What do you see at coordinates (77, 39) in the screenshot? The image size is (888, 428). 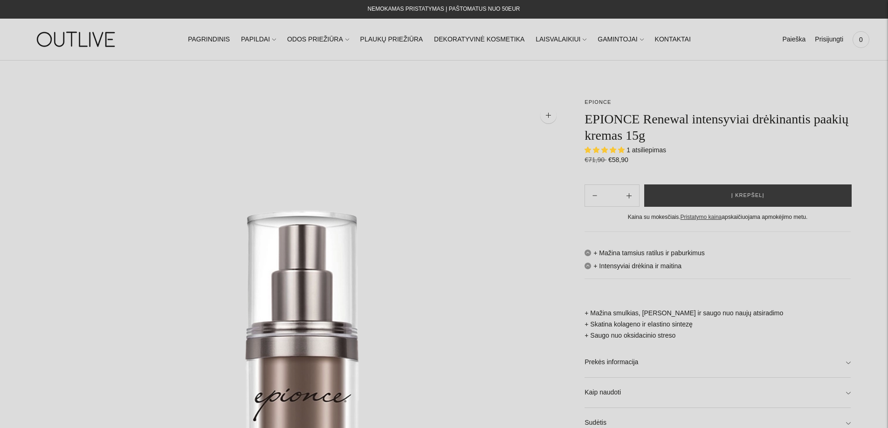 I see `img: OUTLIVE` at bounding box center [77, 39].